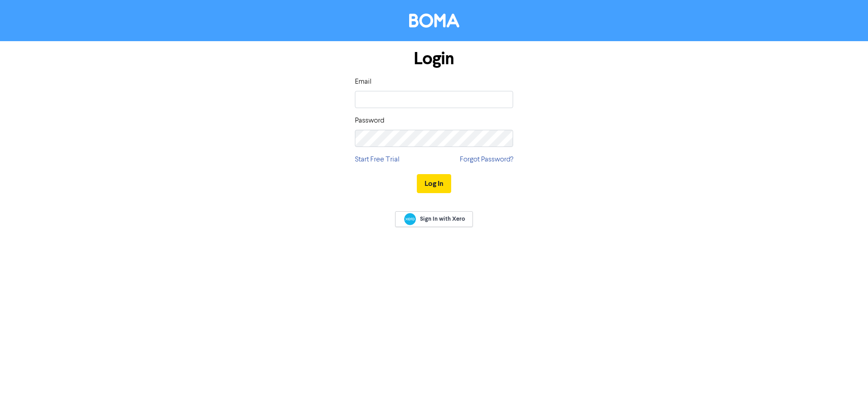 The image size is (868, 412). Describe the element at coordinates (377, 160) in the screenshot. I see `a: Start Free Trial` at that location.